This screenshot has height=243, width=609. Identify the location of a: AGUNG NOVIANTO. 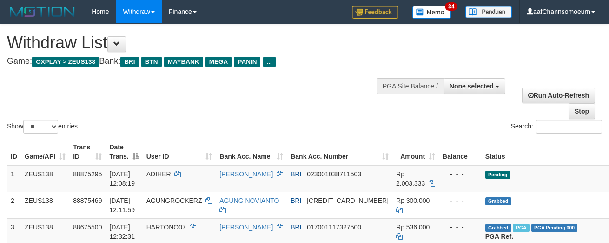
(249, 201).